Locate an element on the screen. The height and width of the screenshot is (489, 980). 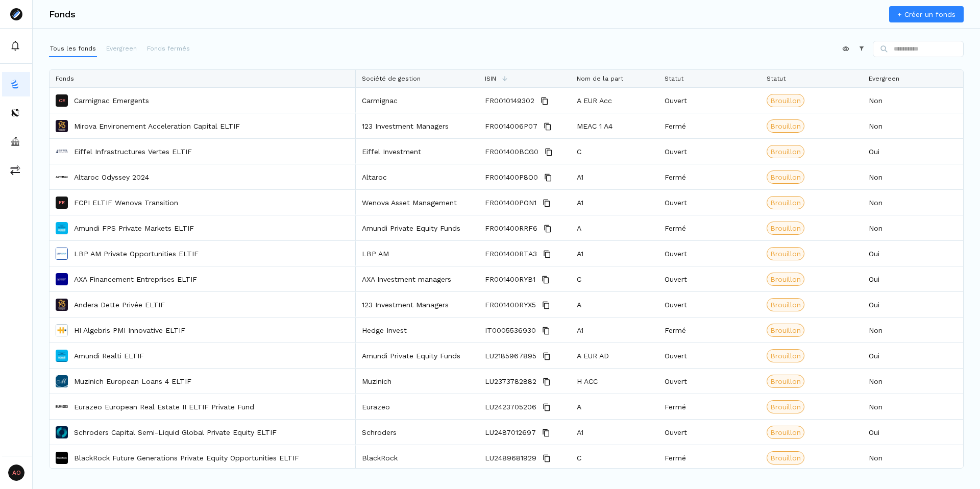
img: Altaroc Odyssey 2024 is located at coordinates (62, 177).